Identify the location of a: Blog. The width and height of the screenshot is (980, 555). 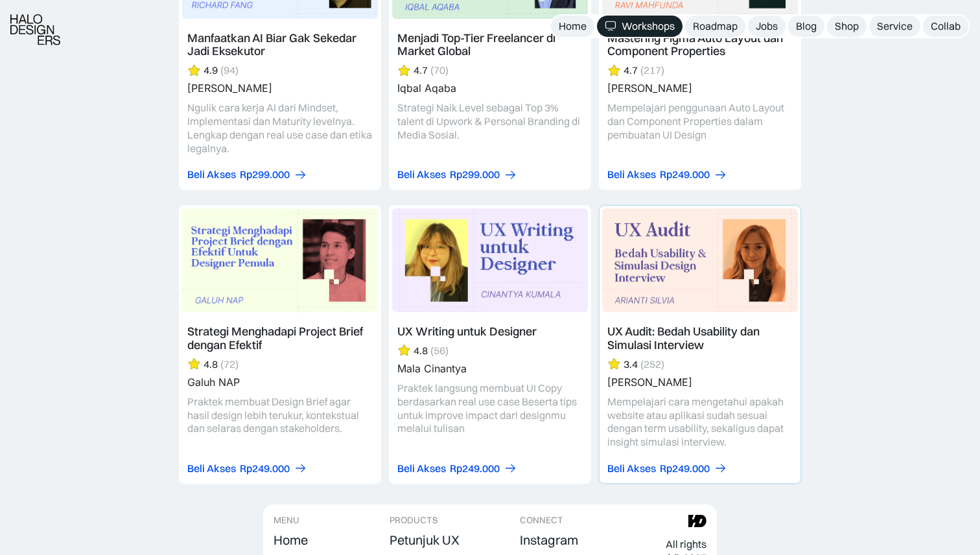
(806, 26).